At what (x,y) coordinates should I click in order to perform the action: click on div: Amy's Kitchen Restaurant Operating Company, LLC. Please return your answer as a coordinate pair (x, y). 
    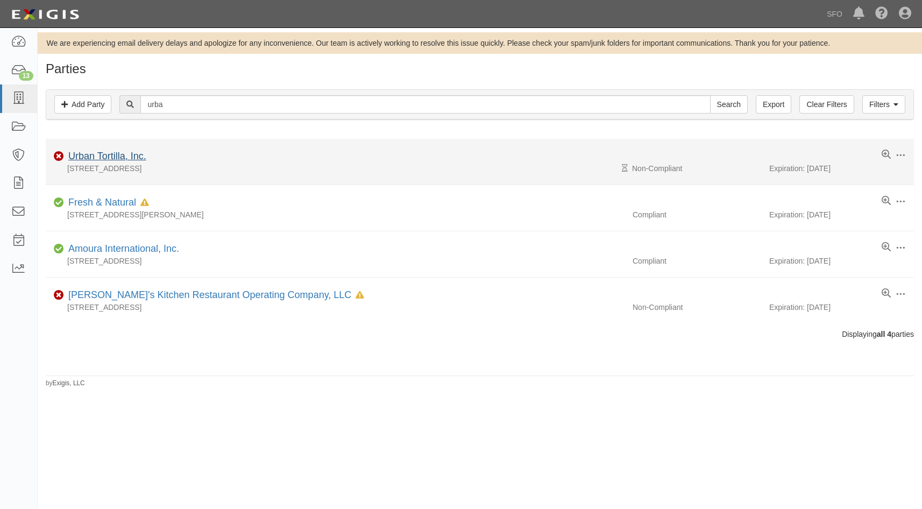
    Looking at the image, I should click on (214, 295).